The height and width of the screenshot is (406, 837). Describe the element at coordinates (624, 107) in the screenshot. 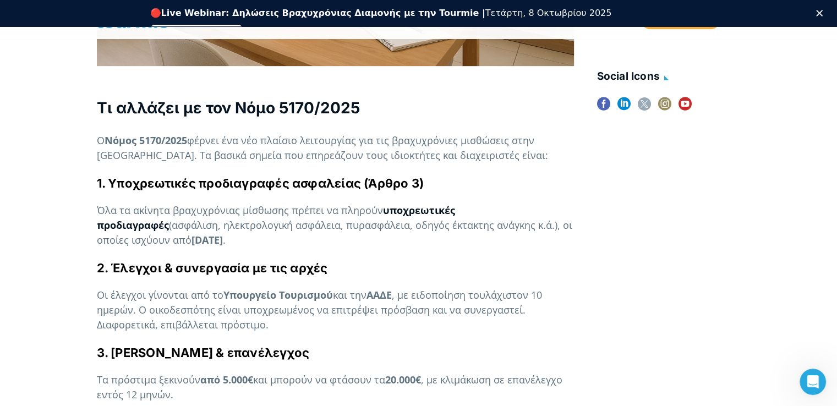

I see `a: linkedin` at that location.